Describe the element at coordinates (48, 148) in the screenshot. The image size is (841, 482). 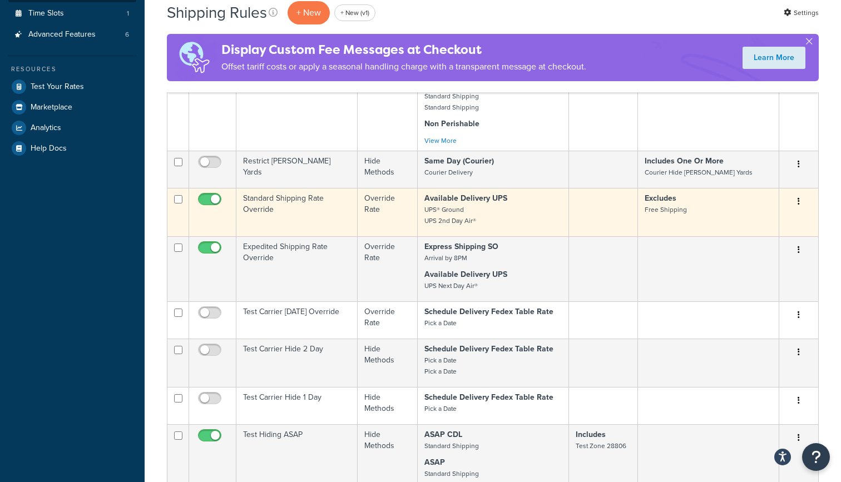
I see `span: Help Docs` at that location.